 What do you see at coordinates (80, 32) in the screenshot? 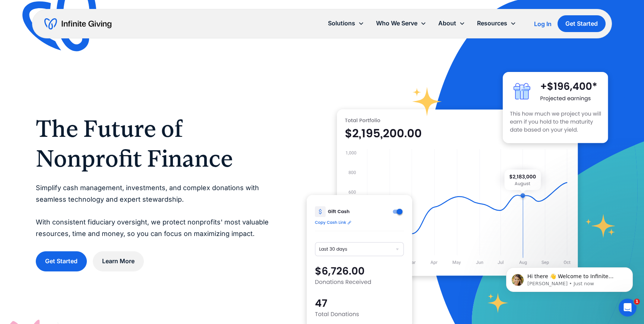
I see `p: Message from Kasey, sent Just now` at bounding box center [80, 32].